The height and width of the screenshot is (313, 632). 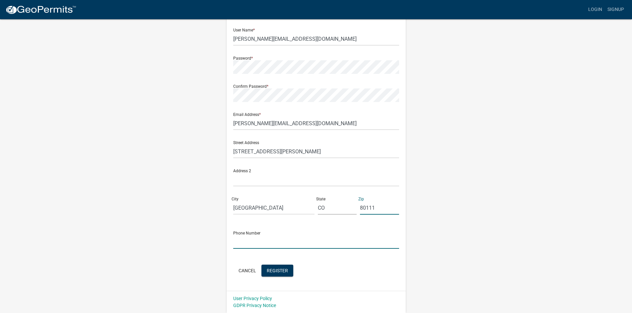 What do you see at coordinates (277, 271) in the screenshot?
I see `span: Register` at bounding box center [277, 271].